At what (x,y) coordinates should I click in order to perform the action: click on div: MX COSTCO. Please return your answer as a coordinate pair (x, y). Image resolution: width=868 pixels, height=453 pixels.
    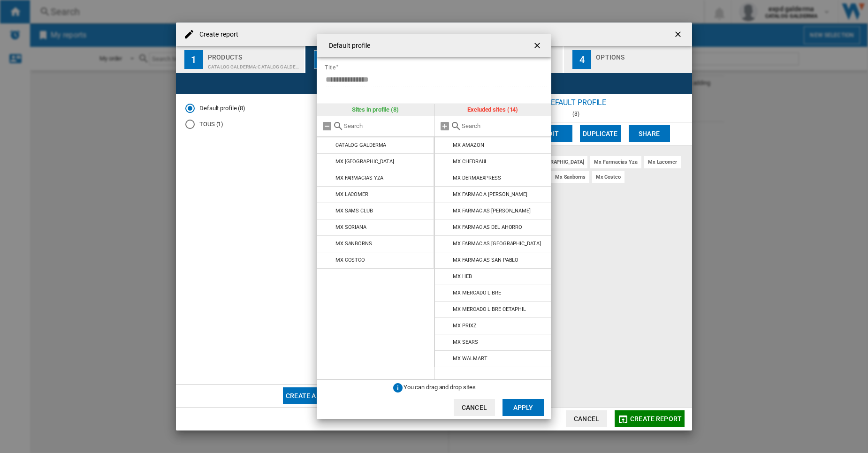
    Looking at the image, I should click on (350, 259).